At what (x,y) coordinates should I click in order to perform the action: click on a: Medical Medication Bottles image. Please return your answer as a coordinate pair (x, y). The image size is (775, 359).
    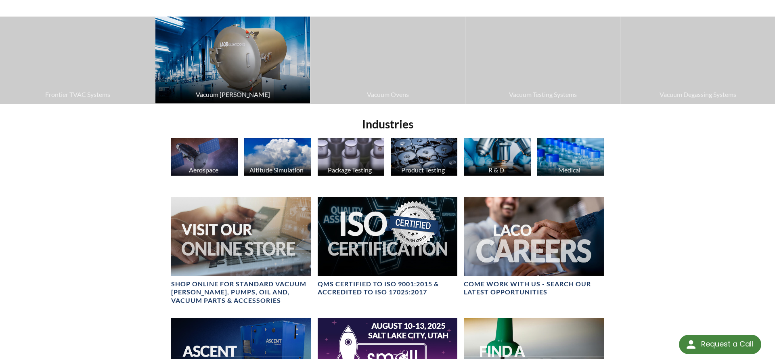
    Looking at the image, I should click on (571, 158).